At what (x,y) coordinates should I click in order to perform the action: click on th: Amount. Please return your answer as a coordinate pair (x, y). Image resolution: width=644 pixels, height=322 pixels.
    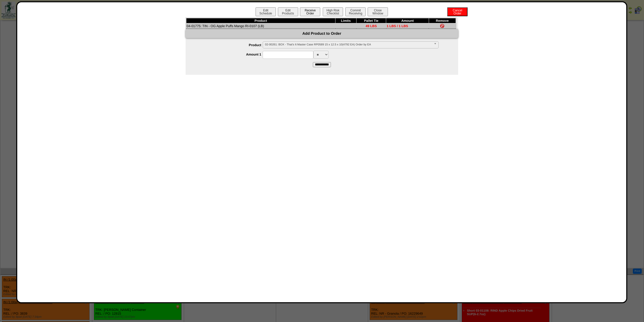
    Looking at the image, I should click on (407, 21).